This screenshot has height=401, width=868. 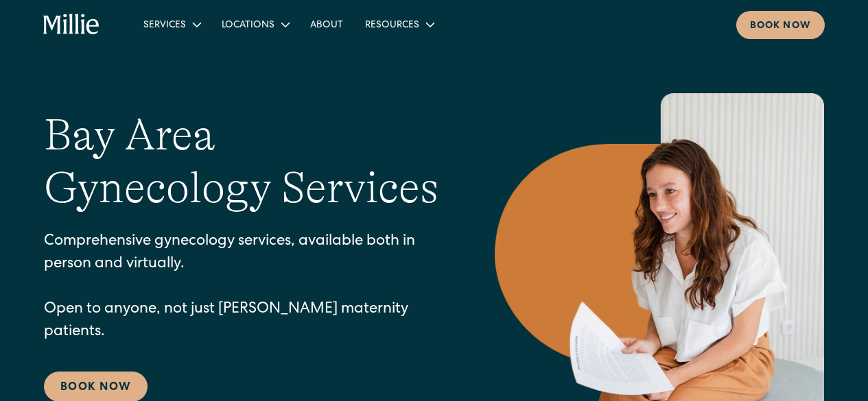 I want to click on div: Book now, so click(x=781, y=26).